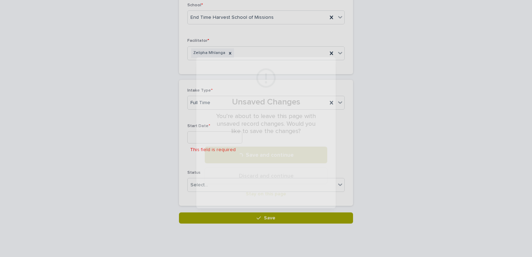  Describe the element at coordinates (266, 176) in the screenshot. I see `button: Discard and continue` at that location.